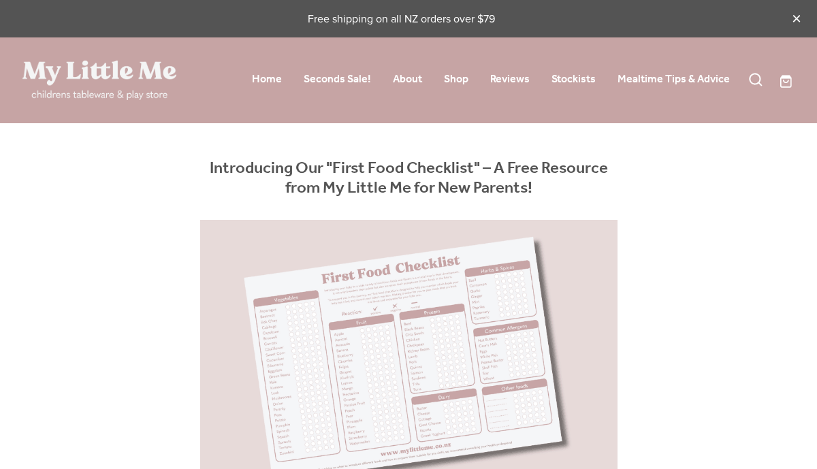 The image size is (817, 469). What do you see at coordinates (510, 79) in the screenshot?
I see `a: Reviews` at bounding box center [510, 79].